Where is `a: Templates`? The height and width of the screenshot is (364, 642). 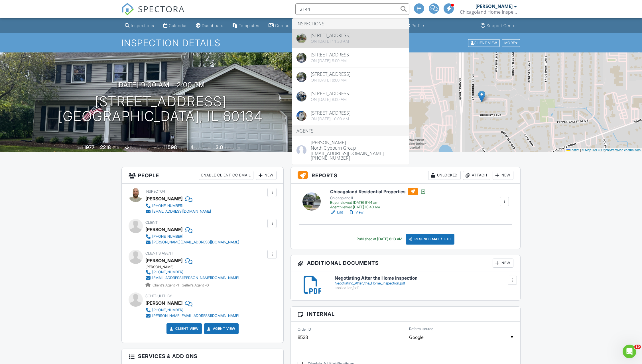
a: Templates is located at coordinates (246, 26).